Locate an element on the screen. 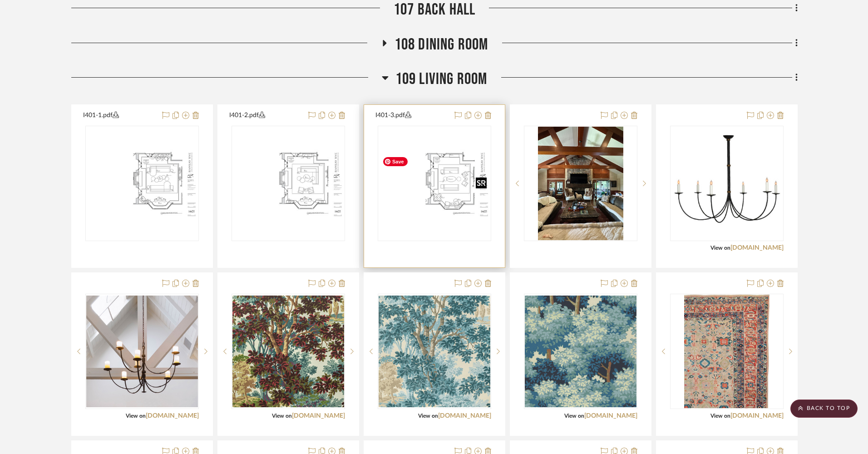 The width and height of the screenshot is (868, 454). span: 108 Dining Room is located at coordinates (441, 45).